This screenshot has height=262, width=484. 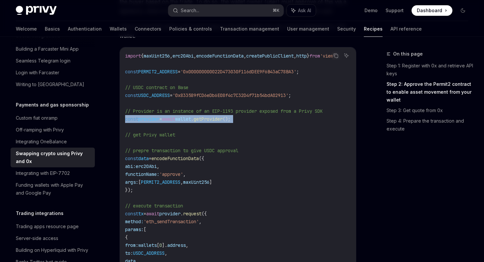 I want to click on span: abi:, so click(x=130, y=166).